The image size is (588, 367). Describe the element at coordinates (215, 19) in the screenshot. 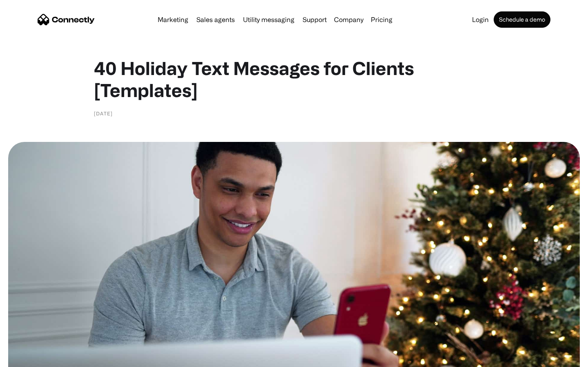

I see `a: Sales agents` at that location.